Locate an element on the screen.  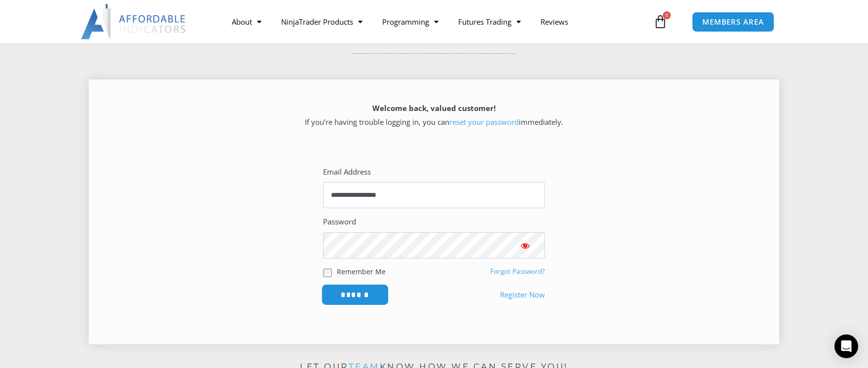
a: 0 is located at coordinates (660, 22).